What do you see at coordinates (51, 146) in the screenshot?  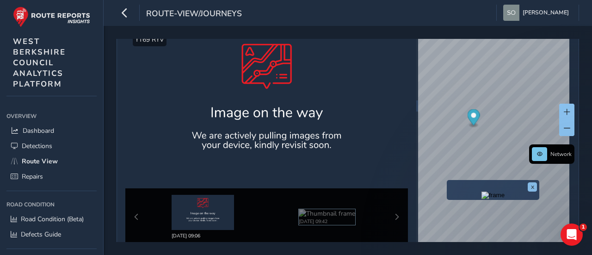 I see `a: Detections` at bounding box center [51, 146].